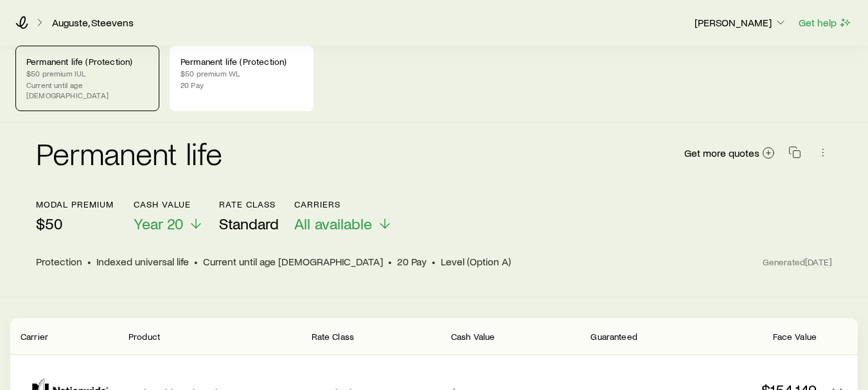 Image resolution: width=868 pixels, height=390 pixels. What do you see at coordinates (87, 74) in the screenshot?
I see `p: $50 premium IUL` at bounding box center [87, 74].